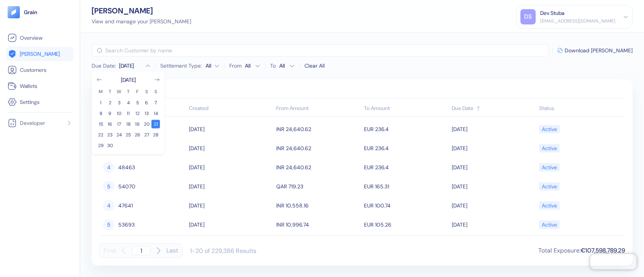 This screenshot has height=277, width=644. Describe the element at coordinates (528, 17) in the screenshot. I see `div: DS` at that location.